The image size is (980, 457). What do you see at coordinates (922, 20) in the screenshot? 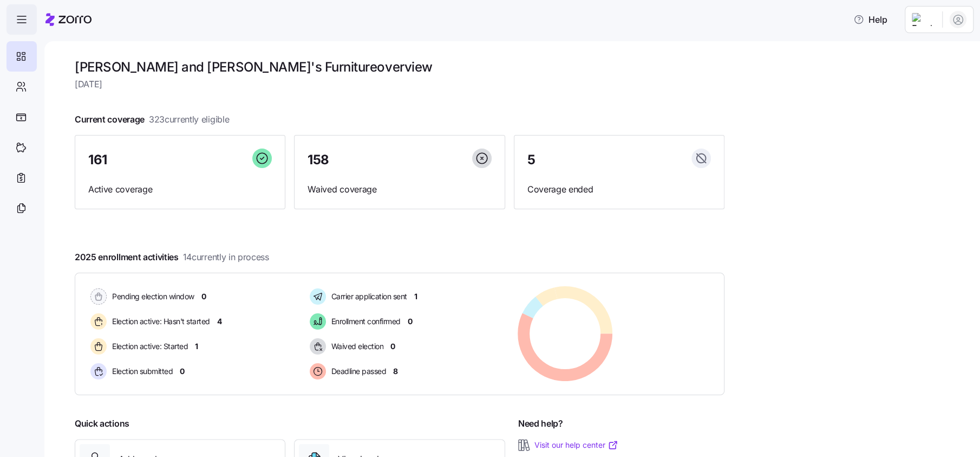
I see `img: Employer logo` at bounding box center [922, 20].